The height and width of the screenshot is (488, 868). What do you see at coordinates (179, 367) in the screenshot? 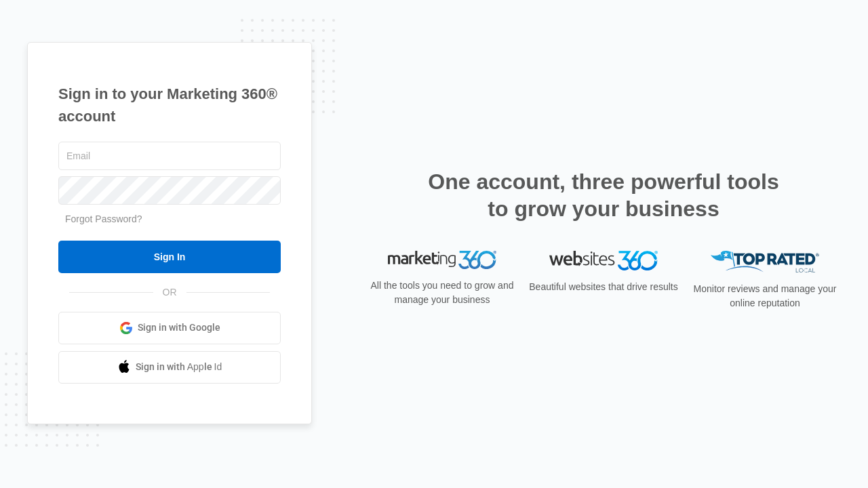
I see `span: Sign in with Apple Id` at bounding box center [179, 367].